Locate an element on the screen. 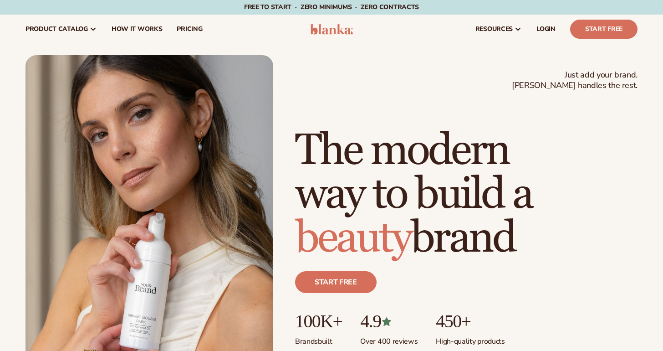  span: pricing is located at coordinates (189, 29).